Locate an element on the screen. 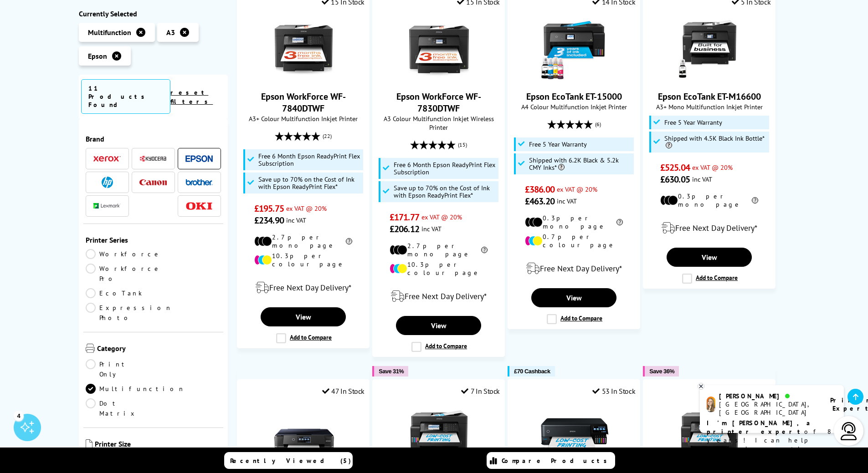 The image size is (868, 473). span: Shipped with 6.2K Black & 5.2k CMY Inks* is located at coordinates (581, 164).